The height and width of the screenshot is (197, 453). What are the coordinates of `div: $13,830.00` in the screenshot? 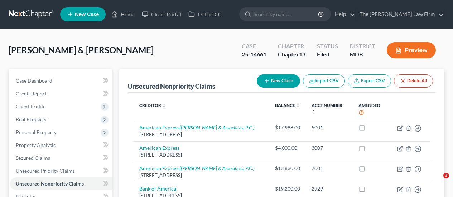 It's located at (287, 169).